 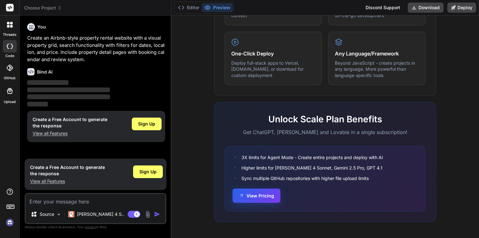 What do you see at coordinates (59, 214) in the screenshot?
I see `img: Pick Models` at bounding box center [59, 214].